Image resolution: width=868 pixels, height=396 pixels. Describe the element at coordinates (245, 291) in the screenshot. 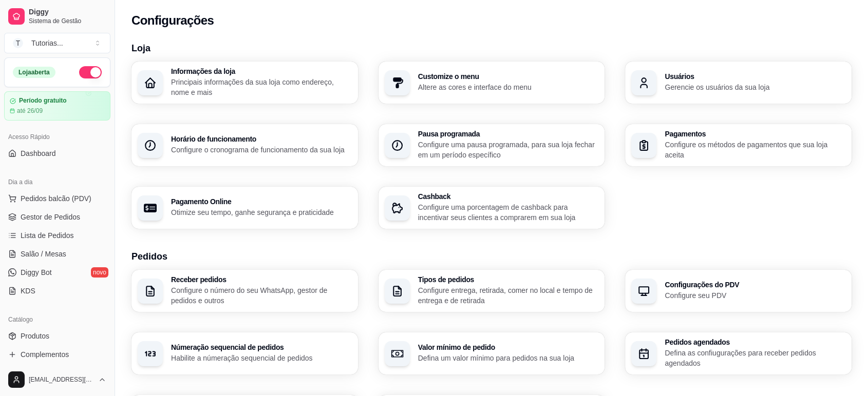

I see `button: Receber pedidosConfigure o número do seu WhatsApp, gestor de pedidos e outros` at that location.